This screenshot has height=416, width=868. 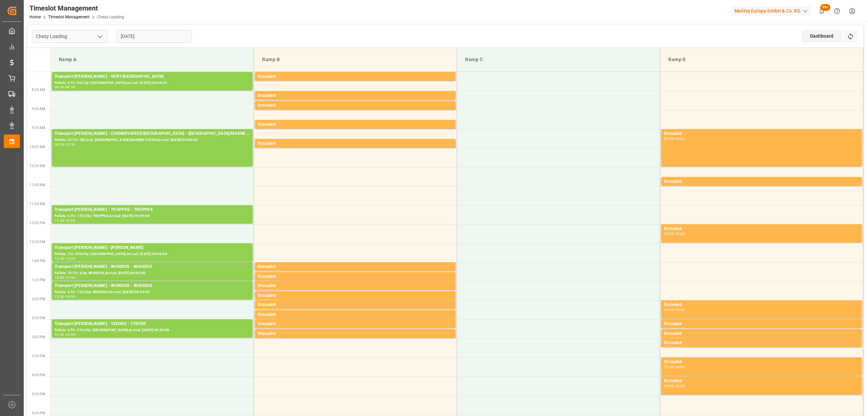 What do you see at coordinates (37, 242) in the screenshot?
I see `span: 12:30 PM` at bounding box center [37, 242].